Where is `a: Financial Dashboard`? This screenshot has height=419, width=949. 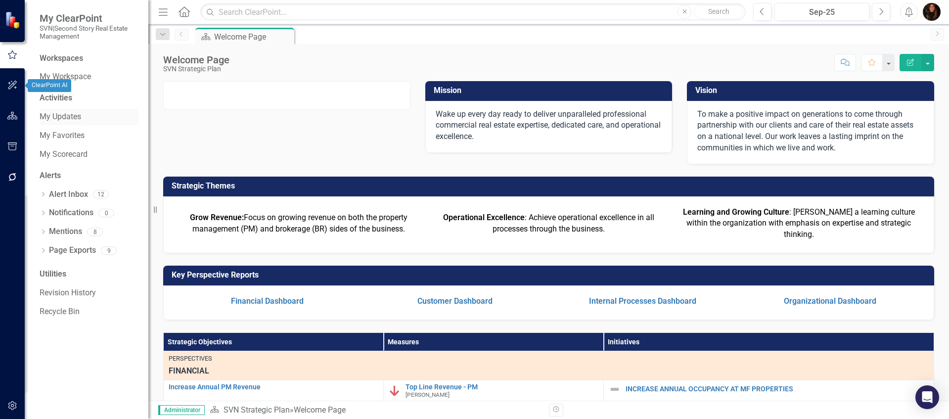 a: Financial Dashboard is located at coordinates (267, 301).